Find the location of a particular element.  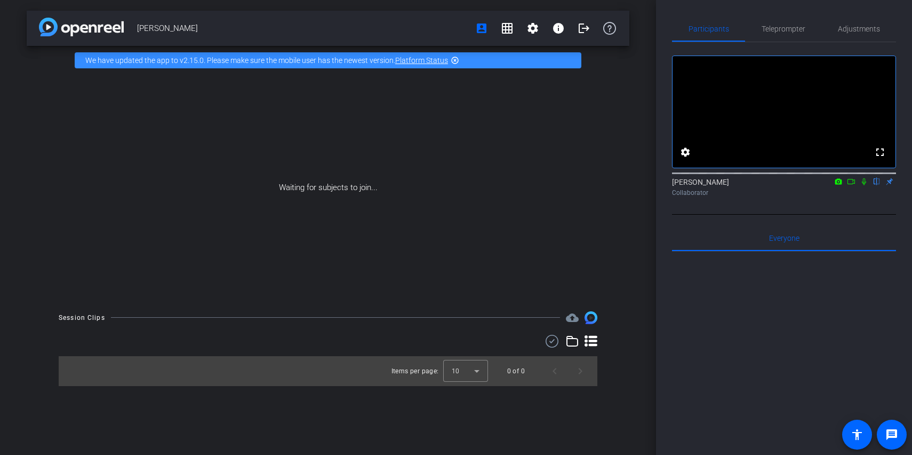

span: Adjustments is located at coordinates (859, 29).